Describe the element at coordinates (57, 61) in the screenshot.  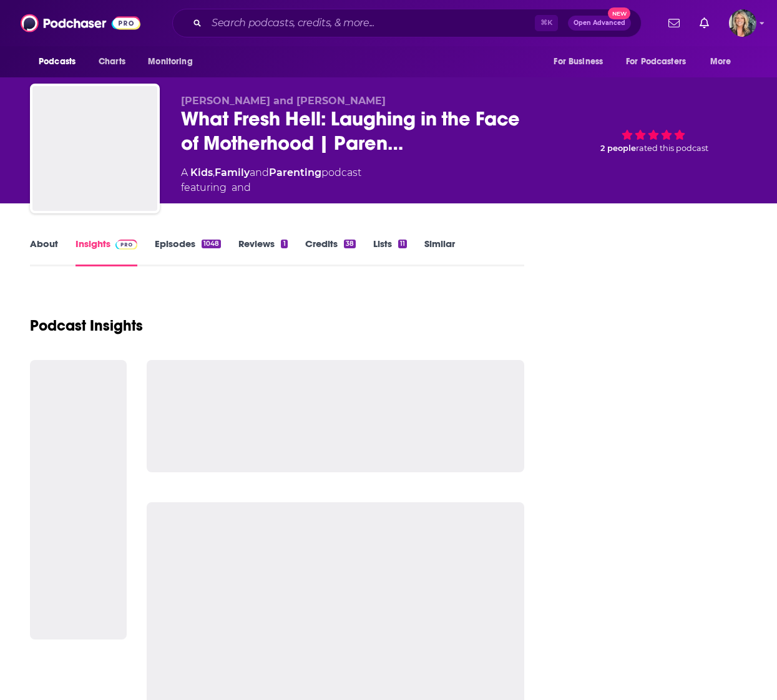
I see `span: Podcasts` at that location.